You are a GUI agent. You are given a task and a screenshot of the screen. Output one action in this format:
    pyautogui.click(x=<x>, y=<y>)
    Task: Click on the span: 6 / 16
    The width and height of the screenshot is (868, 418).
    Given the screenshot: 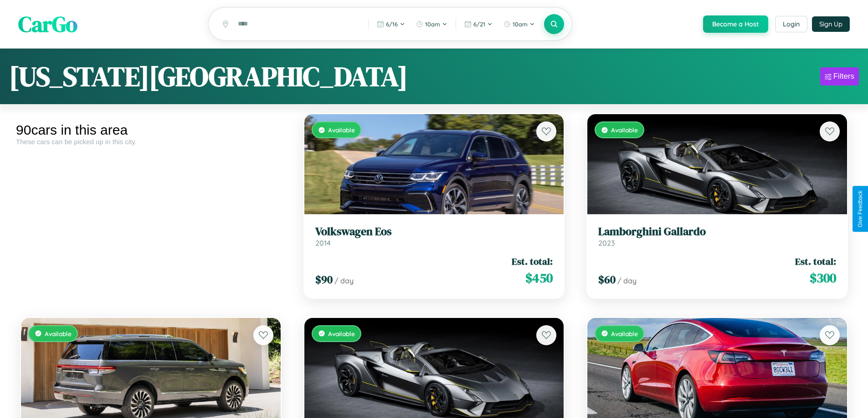 What is the action you would take?
    pyautogui.click(x=392, y=24)
    